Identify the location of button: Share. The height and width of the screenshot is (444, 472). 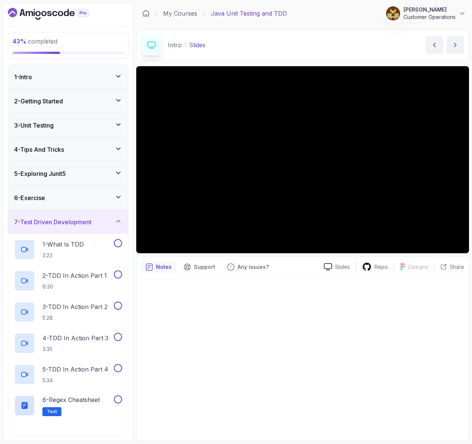
(448, 267).